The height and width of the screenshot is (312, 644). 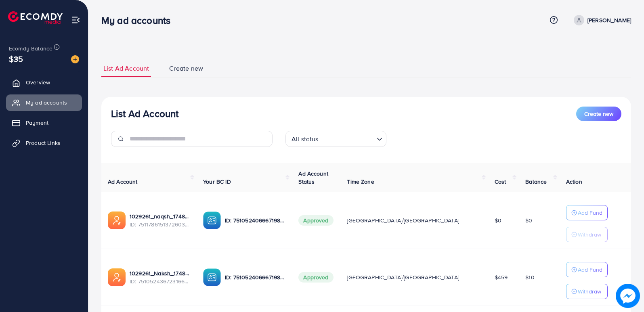 I want to click on a: logo, so click(x=35, y=17).